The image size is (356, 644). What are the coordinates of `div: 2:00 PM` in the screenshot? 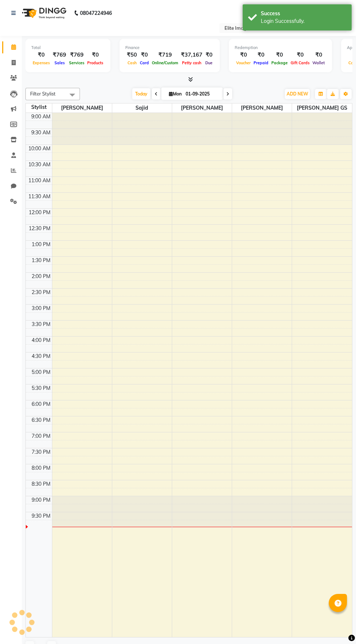 It's located at (41, 276).